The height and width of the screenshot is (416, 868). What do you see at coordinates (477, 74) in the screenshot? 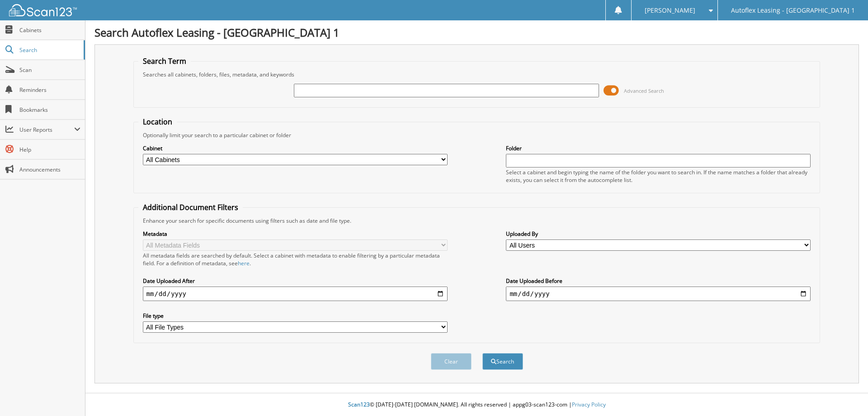
I see `div: Searches all cabinets, folders, files, metadata, and keywords` at bounding box center [477, 74].